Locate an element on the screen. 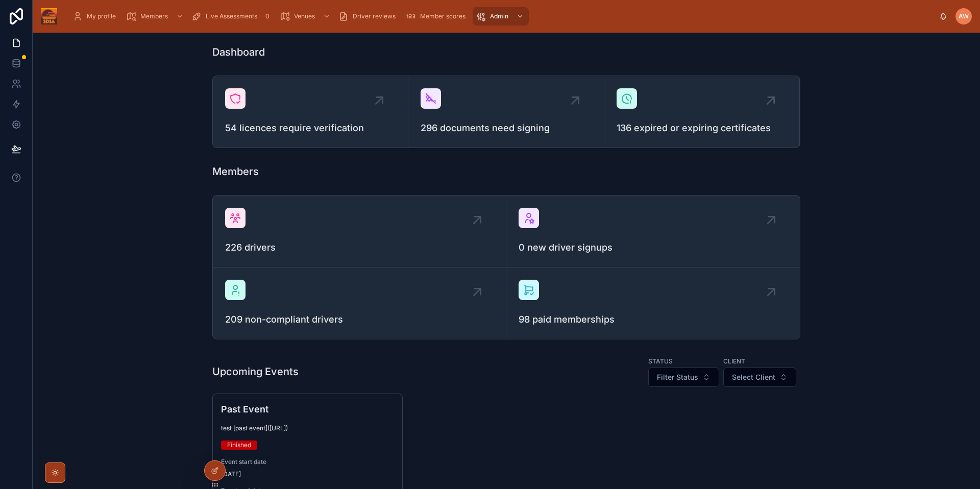 The image size is (980, 489). a: 54 licences require verification is located at coordinates (310, 111).